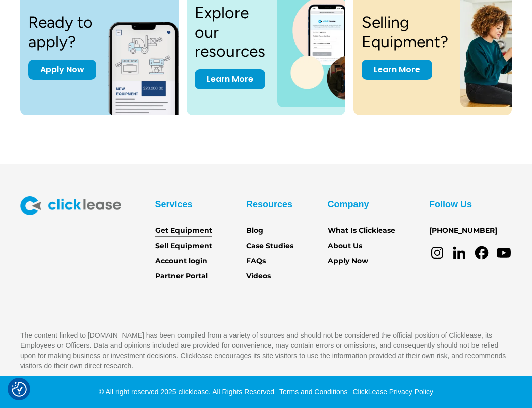  I want to click on a: Videos, so click(258, 276).